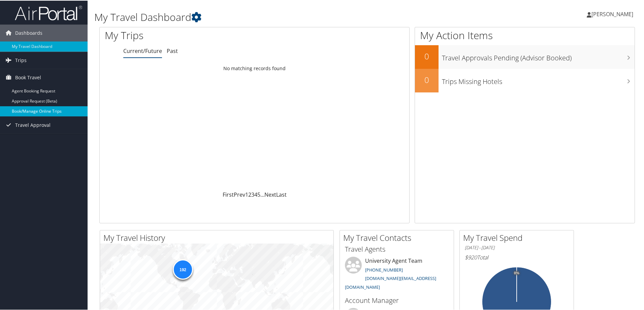  What do you see at coordinates (240, 194) in the screenshot?
I see `a: Prev` at bounding box center [240, 194].